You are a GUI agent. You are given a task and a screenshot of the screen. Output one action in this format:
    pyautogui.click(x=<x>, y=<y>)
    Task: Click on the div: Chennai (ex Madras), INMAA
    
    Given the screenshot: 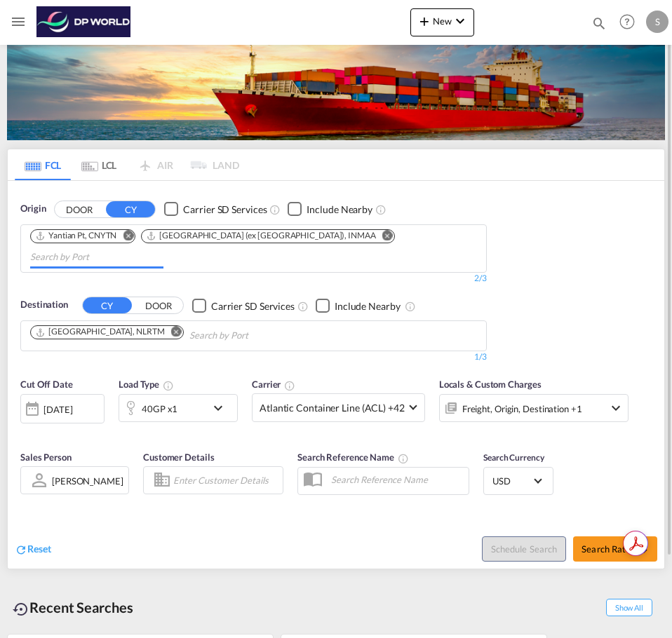 What is the action you would take?
    pyautogui.click(x=260, y=236)
    